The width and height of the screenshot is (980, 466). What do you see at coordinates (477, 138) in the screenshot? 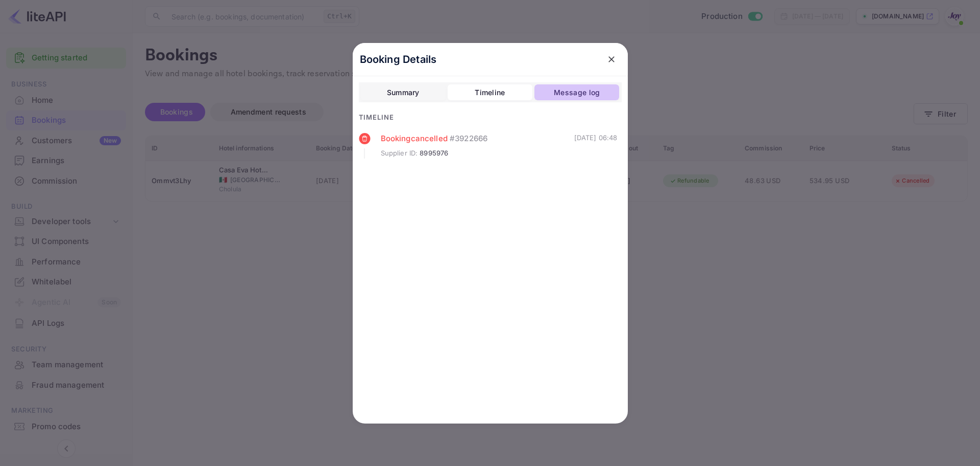
I see `div: Booking cancelled` at bounding box center [477, 138].